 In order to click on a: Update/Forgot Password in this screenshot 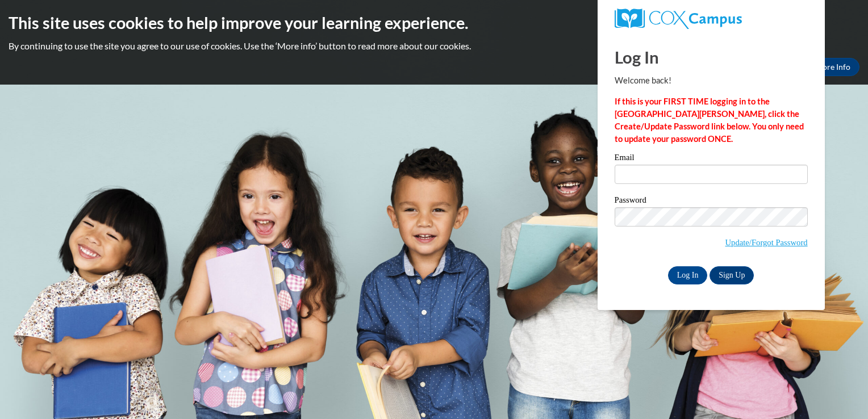, I will do `click(766, 242)`.